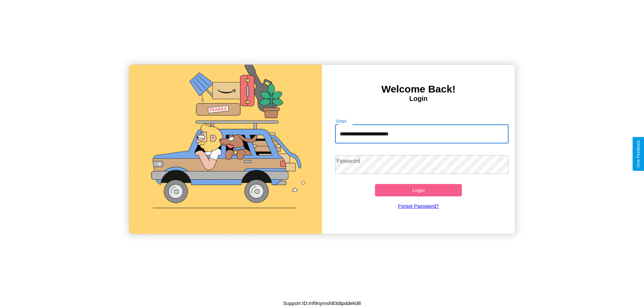 The image size is (644, 308). What do you see at coordinates (418, 206) in the screenshot?
I see `a: Forgot Password?` at bounding box center [418, 206].